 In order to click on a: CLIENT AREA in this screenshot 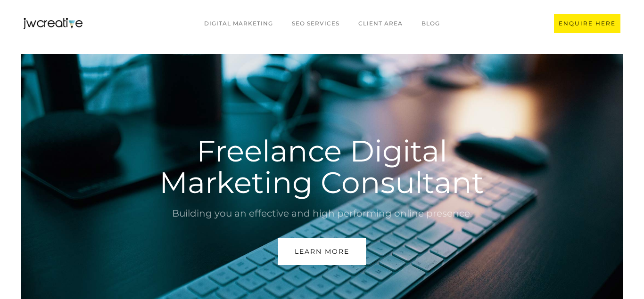, I will do `click(380, 24)`.